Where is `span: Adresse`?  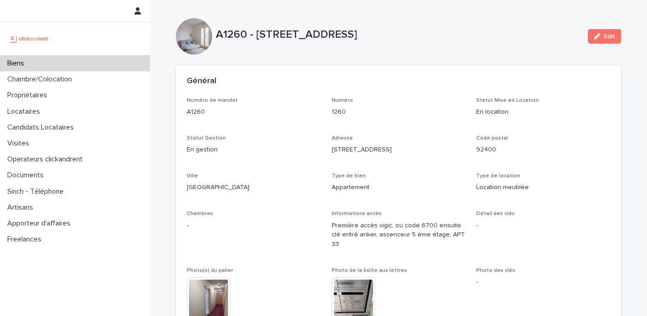
span: Adresse is located at coordinates (342, 138).